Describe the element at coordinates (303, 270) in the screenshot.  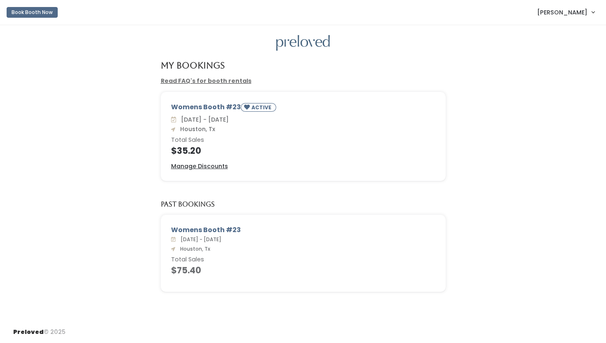
I see `h4: $75.40` at that location.